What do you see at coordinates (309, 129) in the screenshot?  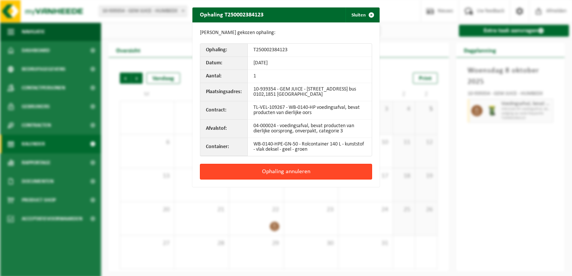 I see `td: 04-000024 - voedingsafval, bevat producten van dierlijke oorsprong, onverpakt, categorie 3` at bounding box center [309, 129].